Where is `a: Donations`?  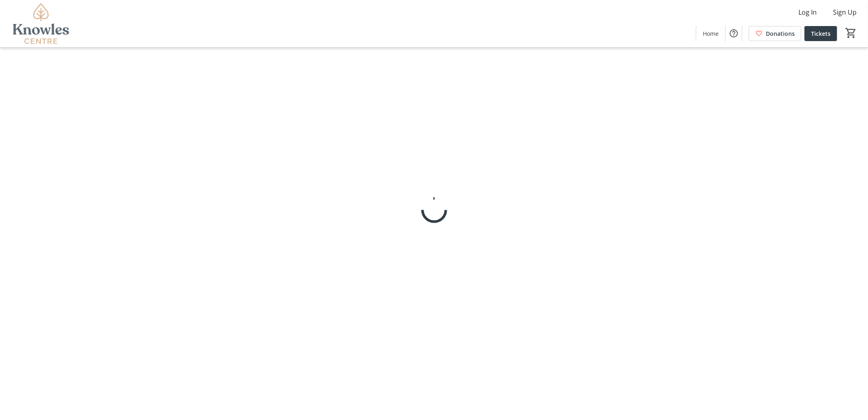 a: Donations is located at coordinates (775, 34).